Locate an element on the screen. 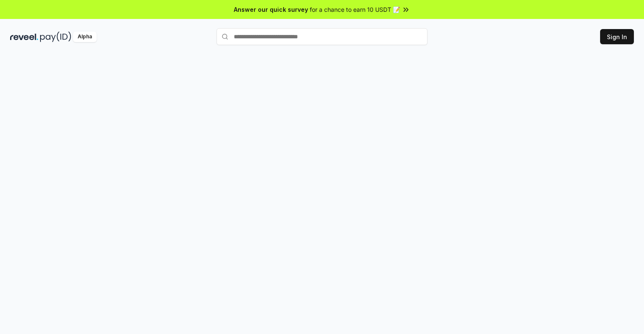 The height and width of the screenshot is (334, 644). span: Answer our quick survey is located at coordinates (271, 9).